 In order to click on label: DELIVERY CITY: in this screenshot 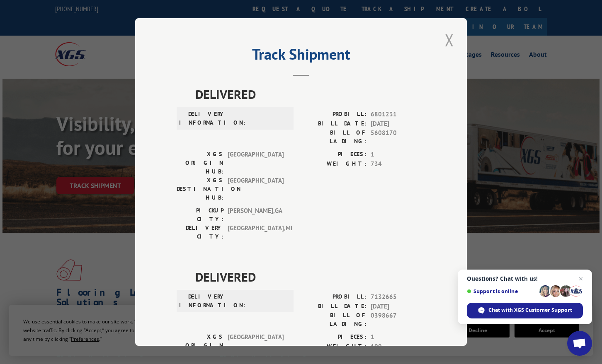, I will do `click(200, 233)`.